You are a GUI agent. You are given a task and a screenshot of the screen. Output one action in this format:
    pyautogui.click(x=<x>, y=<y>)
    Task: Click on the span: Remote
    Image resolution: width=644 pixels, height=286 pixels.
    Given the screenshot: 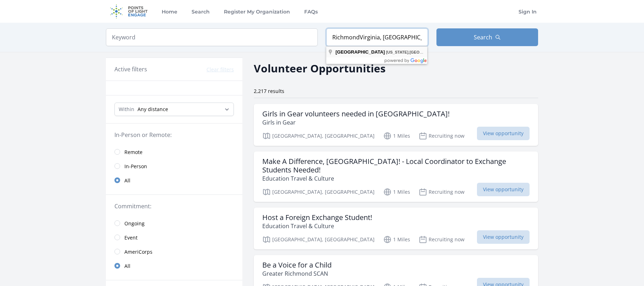 What is the action you would take?
    pyautogui.click(x=133, y=152)
    